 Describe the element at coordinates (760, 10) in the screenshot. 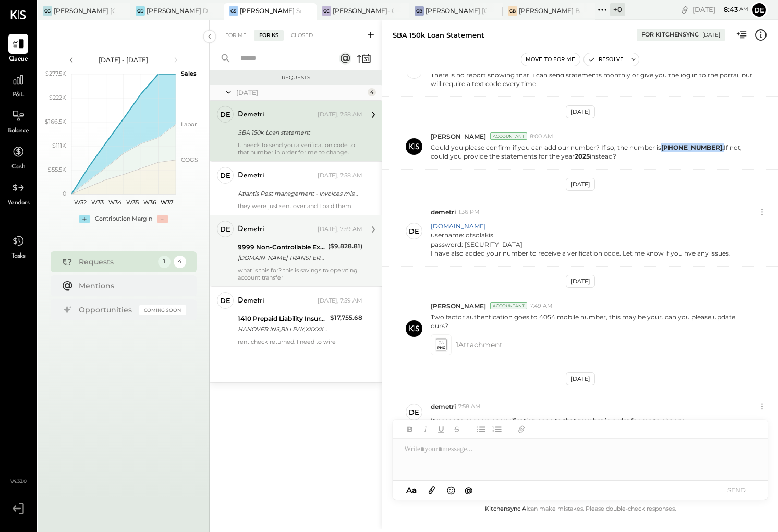

I see `button: de` at that location.